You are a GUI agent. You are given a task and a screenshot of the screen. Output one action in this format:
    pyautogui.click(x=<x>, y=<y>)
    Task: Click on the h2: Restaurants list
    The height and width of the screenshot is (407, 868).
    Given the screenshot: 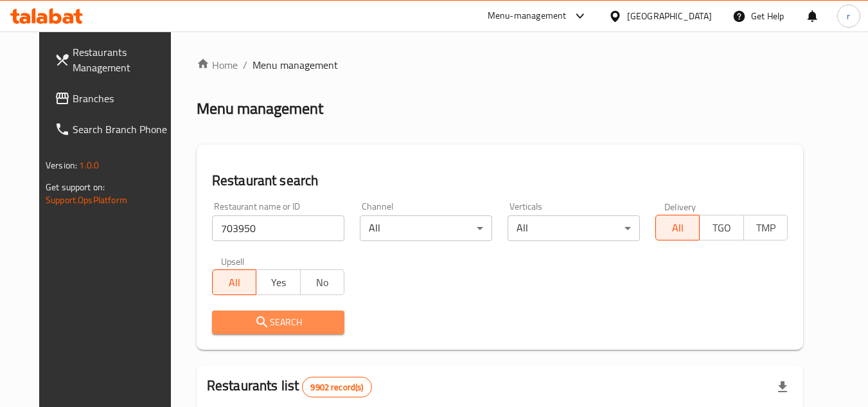 What is the action you would take?
    pyautogui.click(x=289, y=387)
    